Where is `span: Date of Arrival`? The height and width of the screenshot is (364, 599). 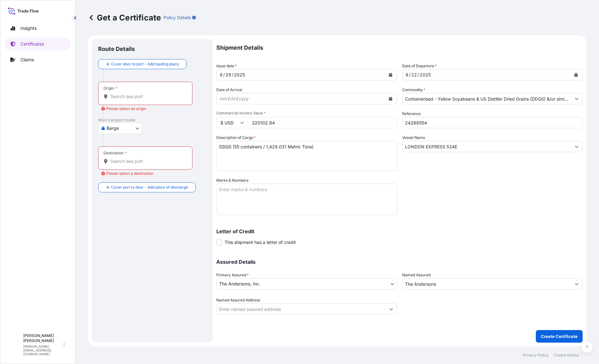
span: Date of Arrival is located at coordinates (229, 90).